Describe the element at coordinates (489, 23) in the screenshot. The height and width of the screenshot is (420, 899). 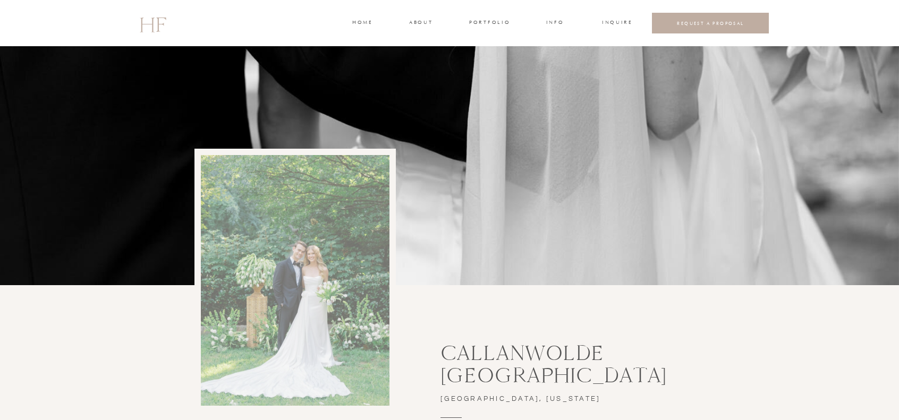
I see `h3: portfolio` at that location.